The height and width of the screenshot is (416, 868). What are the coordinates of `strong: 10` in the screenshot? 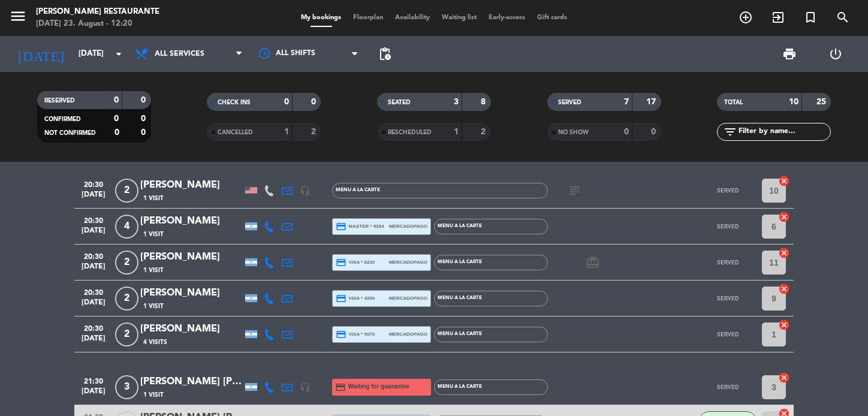 It's located at (794, 102).